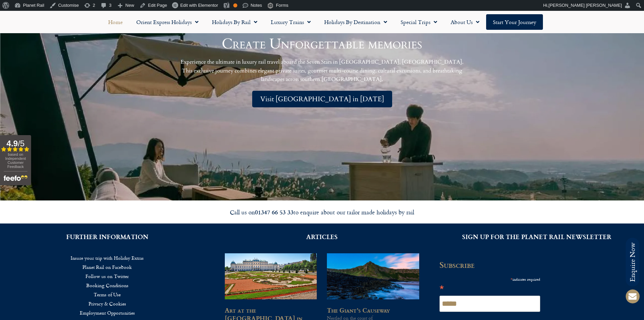 This screenshot has height=320, width=644. I want to click on div: indicates required, so click(490, 279).